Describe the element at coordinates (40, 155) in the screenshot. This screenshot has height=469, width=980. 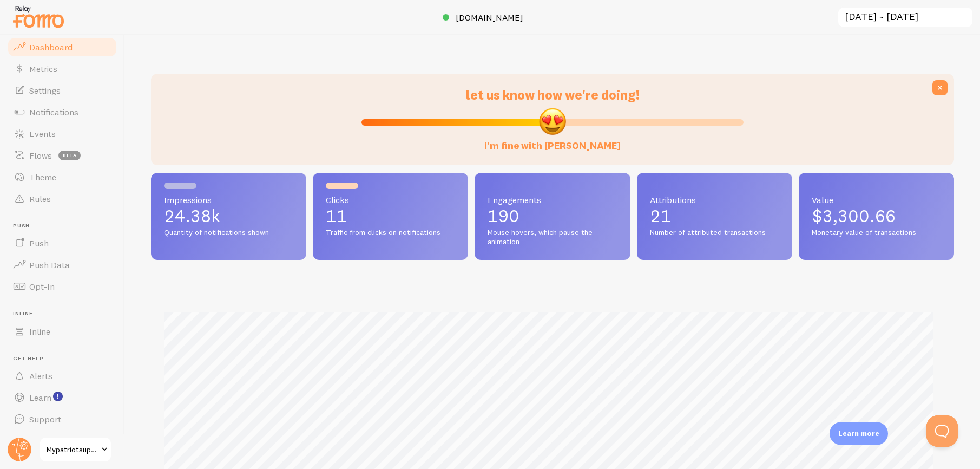
I see `span: Flows` at that location.